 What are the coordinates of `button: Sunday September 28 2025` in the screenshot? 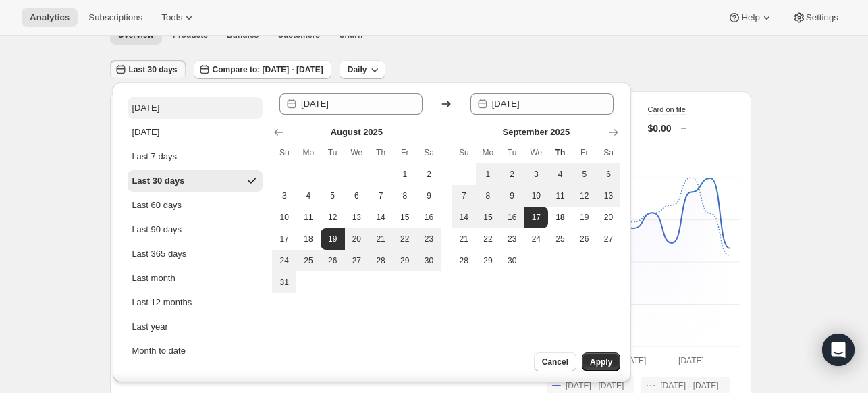 It's located at (464, 261).